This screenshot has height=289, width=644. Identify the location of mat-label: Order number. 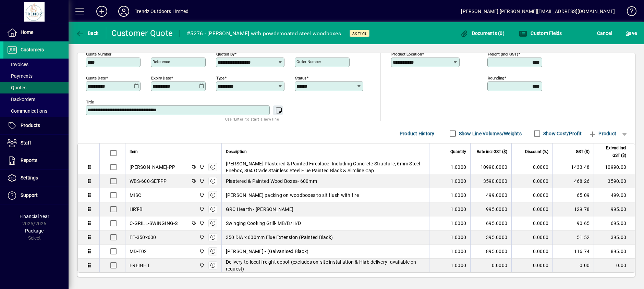
(308, 62).